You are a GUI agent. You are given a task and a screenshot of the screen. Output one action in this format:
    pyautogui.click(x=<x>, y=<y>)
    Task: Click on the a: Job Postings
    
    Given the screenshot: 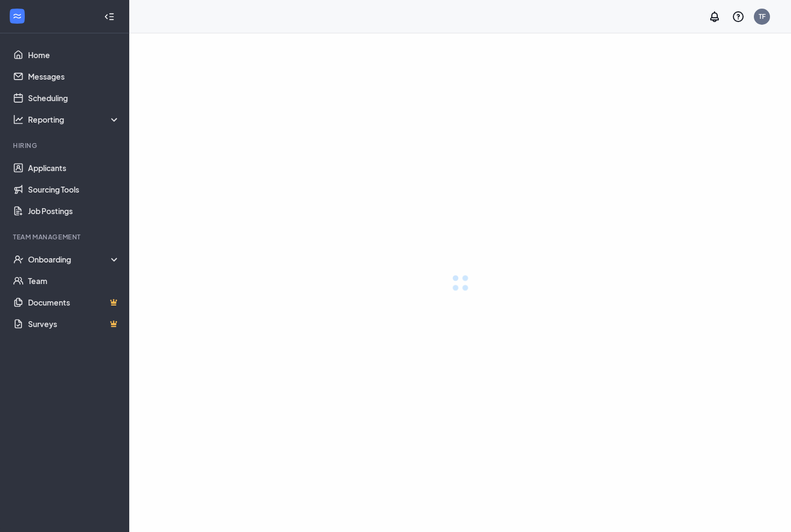 What is the action you would take?
    pyautogui.click(x=73, y=211)
    